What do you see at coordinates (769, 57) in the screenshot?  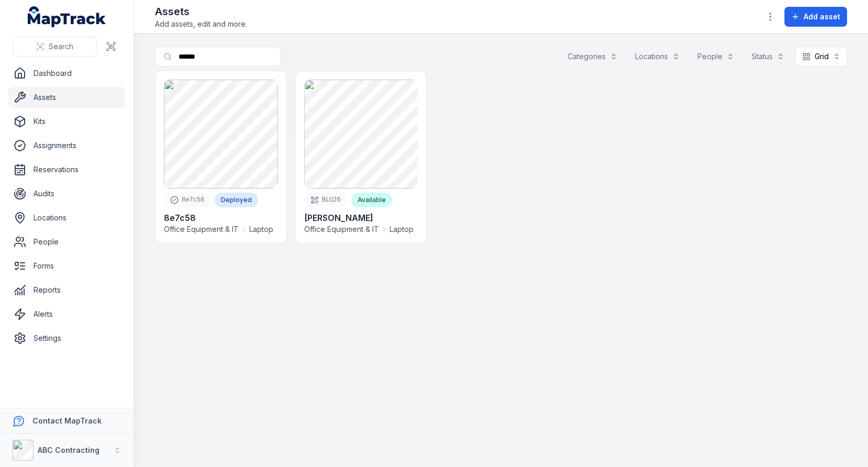 I see `button: Status` at bounding box center [769, 57].